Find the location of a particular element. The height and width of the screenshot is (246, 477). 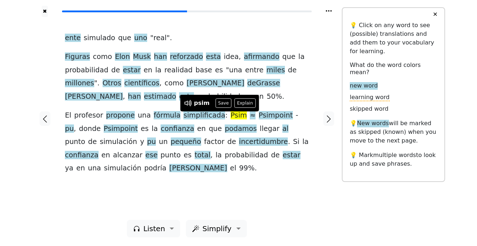

span: simplificada is located at coordinates (204, 116).